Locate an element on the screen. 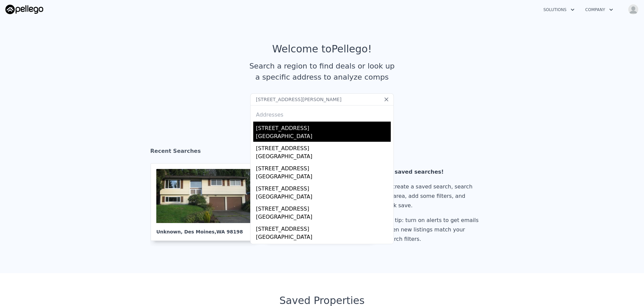 This screenshot has height=306, width=644. input: Search an address or region... is located at coordinates (322, 99).